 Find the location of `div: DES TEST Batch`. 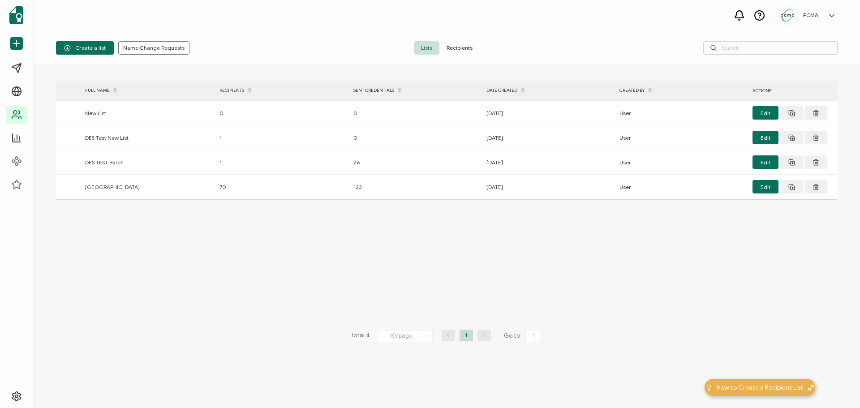

div: DES TEST Batch is located at coordinates (148, 162).